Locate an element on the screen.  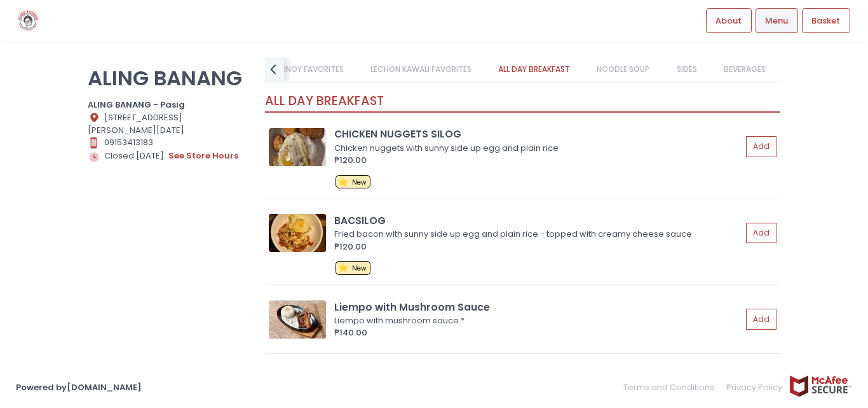
div: Liempo with mushroom sauce.* is located at coordinates (536, 321).